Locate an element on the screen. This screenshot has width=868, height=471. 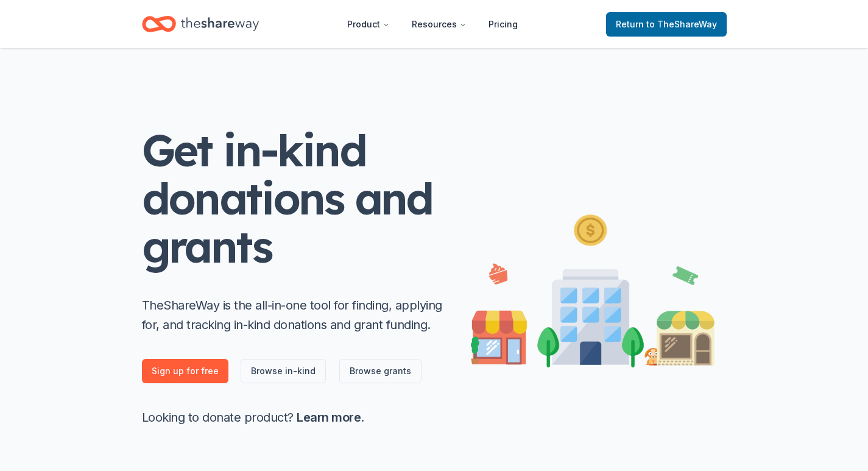
a: Sign up for free is located at coordinates (186, 371).